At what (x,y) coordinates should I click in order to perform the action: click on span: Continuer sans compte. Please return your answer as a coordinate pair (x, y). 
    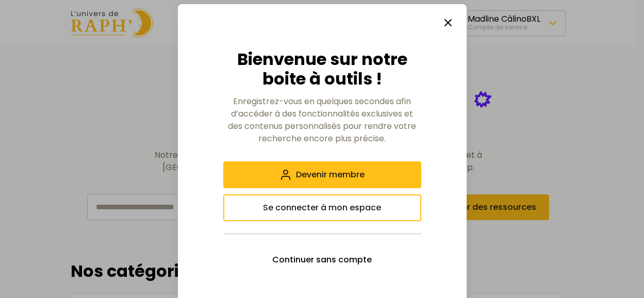
    Looking at the image, I should click on (322, 260).